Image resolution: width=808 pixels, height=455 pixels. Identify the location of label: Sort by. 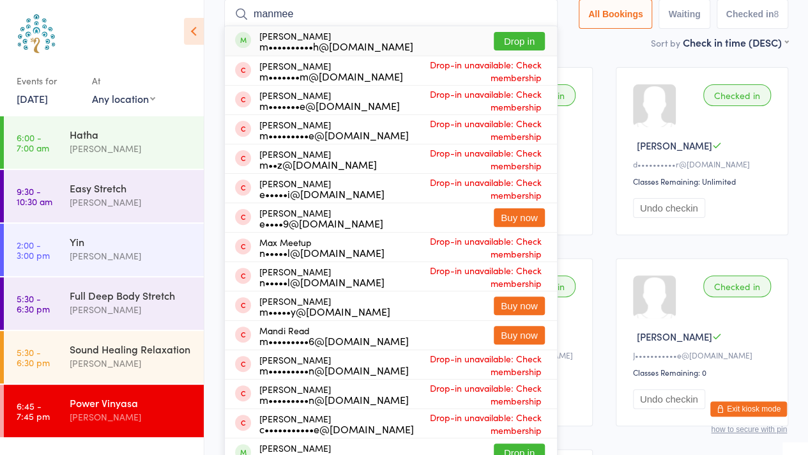
(665, 43).